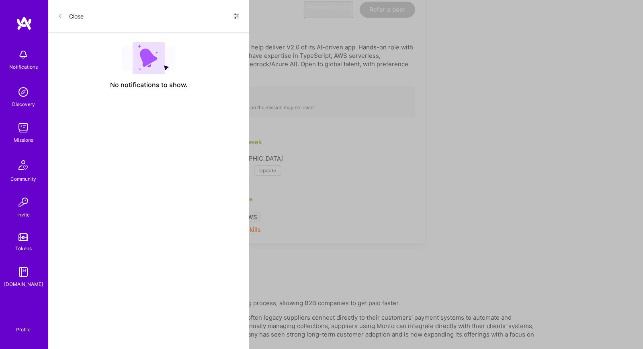 The height and width of the screenshot is (349, 643). What do you see at coordinates (23, 237) in the screenshot?
I see `img: tokens` at bounding box center [23, 237].